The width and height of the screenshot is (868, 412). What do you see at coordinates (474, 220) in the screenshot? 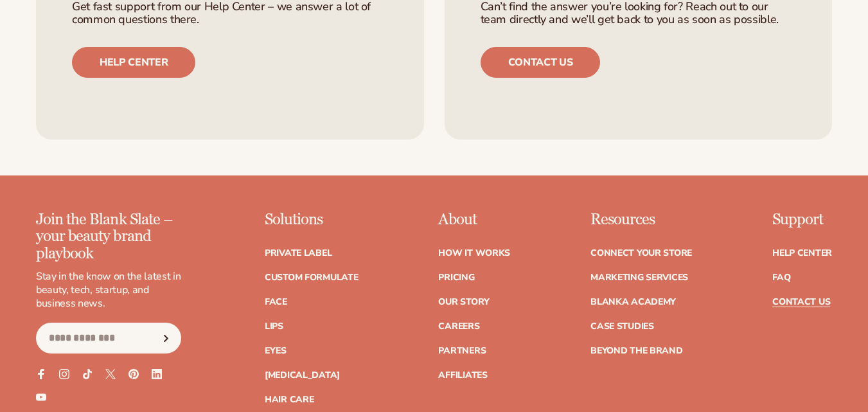
I see `p: About` at bounding box center [474, 220].